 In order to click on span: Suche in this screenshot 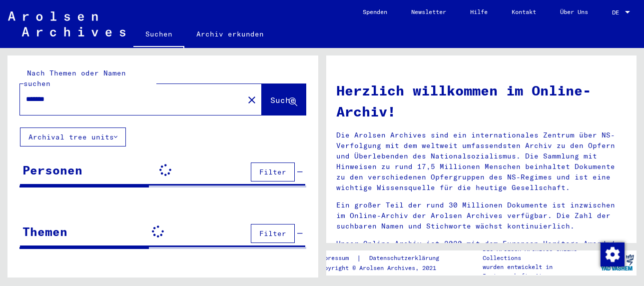, I will do `click(283, 100)`.